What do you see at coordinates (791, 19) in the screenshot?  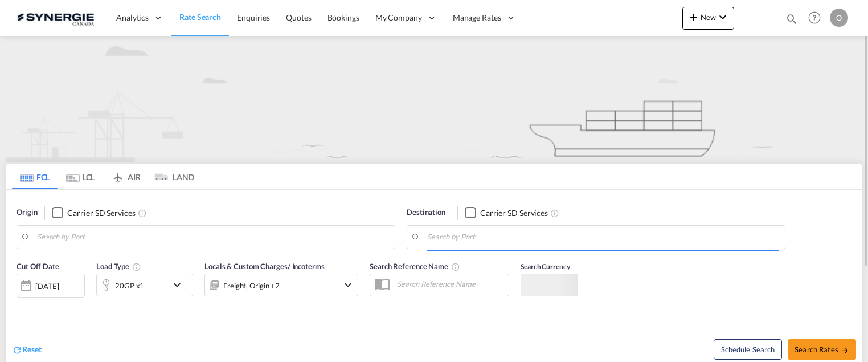 I see `md-icon: icon-magnify` at bounding box center [791, 19].